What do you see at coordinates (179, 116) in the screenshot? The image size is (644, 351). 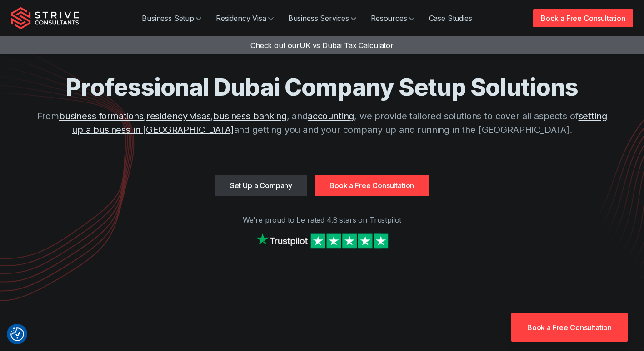 I see `a: residency visas` at bounding box center [179, 116].